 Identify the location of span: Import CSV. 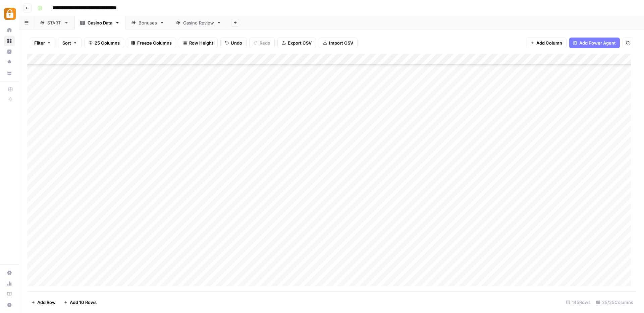
(341, 43).